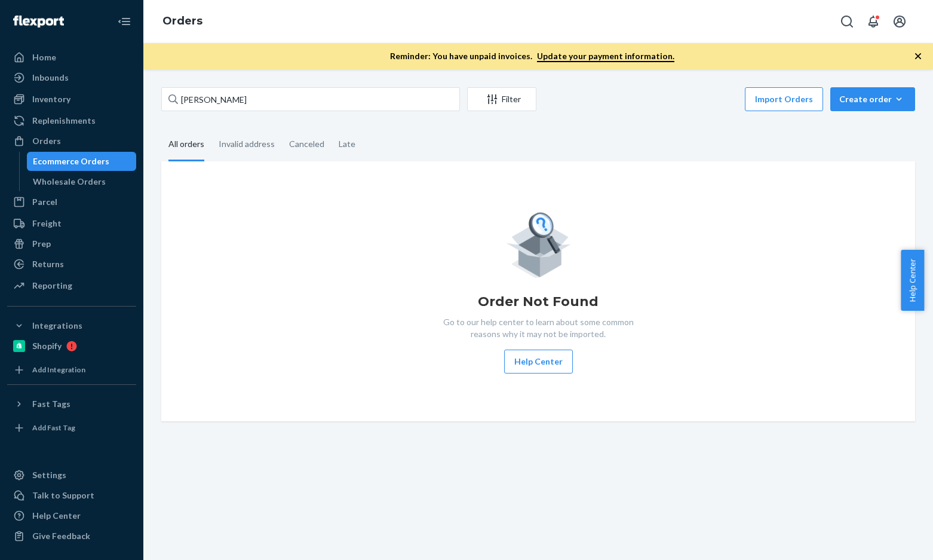 This screenshot has height=560, width=933. I want to click on span: Help Center, so click(912, 280).